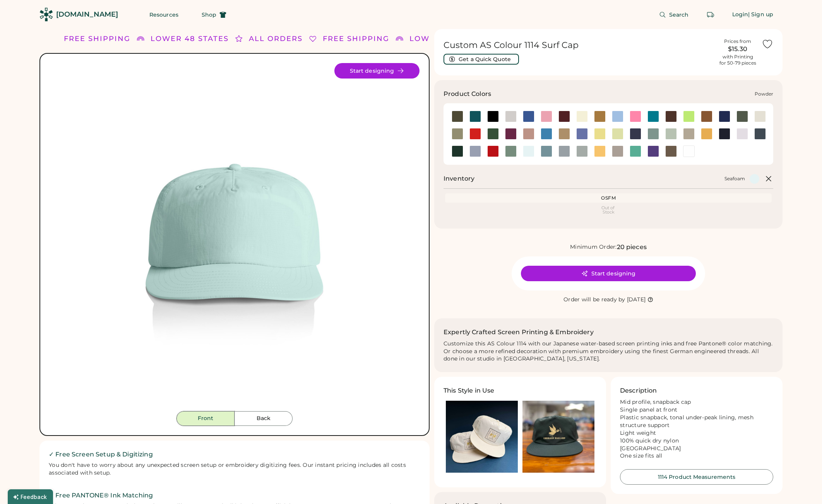 Image resolution: width=822 pixels, height=504 pixels. Describe the element at coordinates (595, 300) in the screenshot. I see `div: Order will be ready by` at that location.